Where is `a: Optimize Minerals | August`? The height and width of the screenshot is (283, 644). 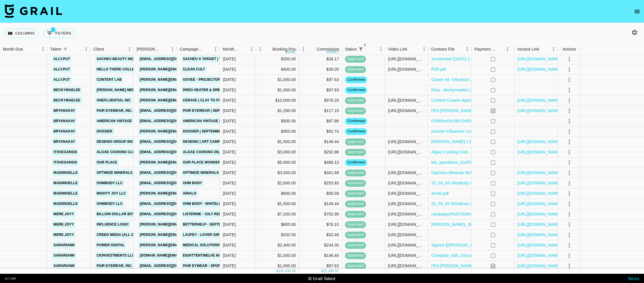
a: Optimize Minerals | August is located at coordinates (210, 173).